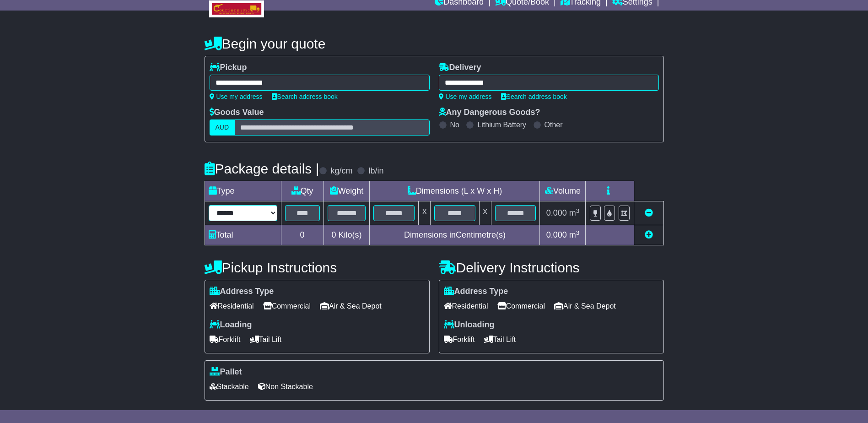 The image size is (868, 423). What do you see at coordinates (434, 44) in the screenshot?
I see `h4: Begin your quote` at bounding box center [434, 44].